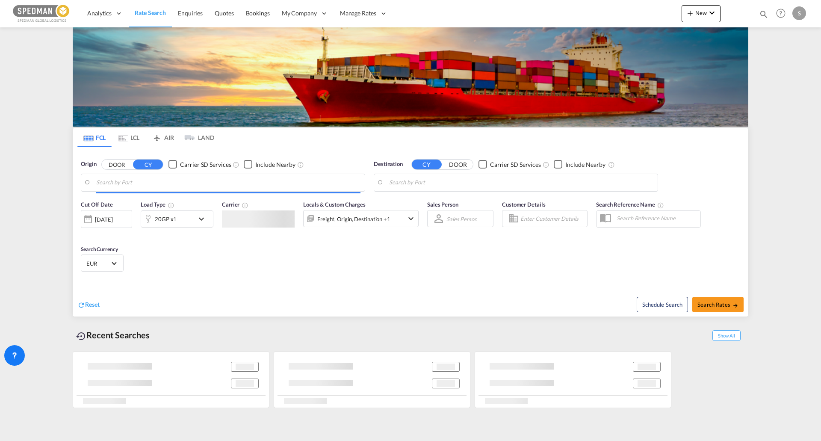 The width and height of the screenshot is (821, 441). What do you see at coordinates (99, 13) in the screenshot?
I see `span: Analytics` at bounding box center [99, 13].